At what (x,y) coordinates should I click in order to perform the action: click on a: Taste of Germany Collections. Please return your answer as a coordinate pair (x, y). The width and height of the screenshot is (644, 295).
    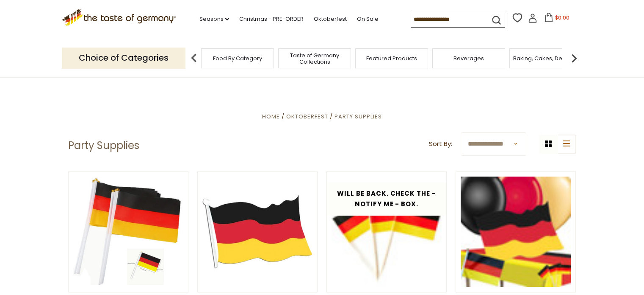
    Looking at the image, I should click on (315, 59).